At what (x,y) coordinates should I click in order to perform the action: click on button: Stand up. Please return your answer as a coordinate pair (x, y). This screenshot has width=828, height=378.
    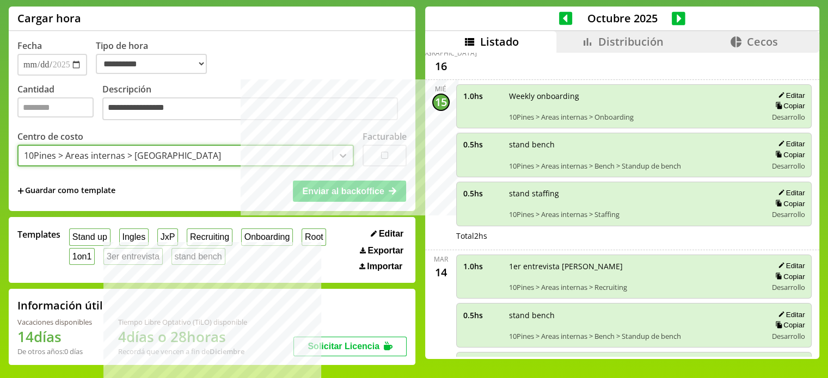
    Looking at the image, I should click on (90, 237).